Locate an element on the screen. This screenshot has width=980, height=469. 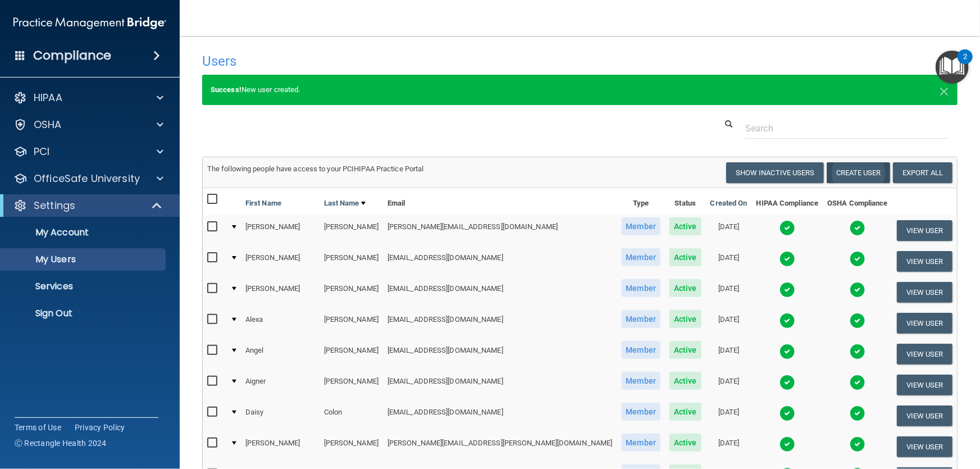
p: Services is located at coordinates (84, 286).